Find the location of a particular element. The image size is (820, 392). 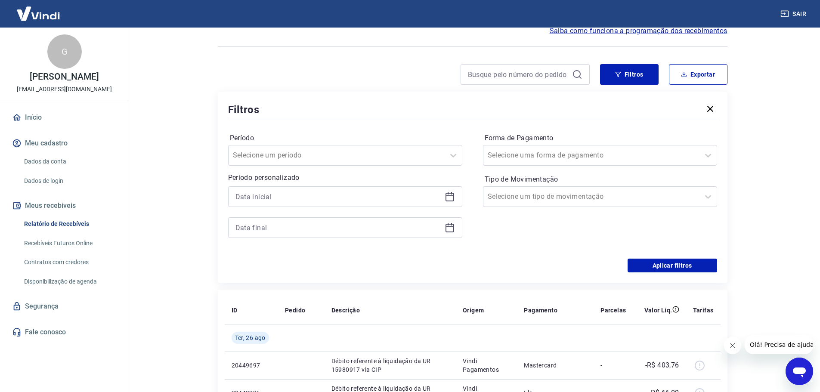

a: Dados da conta is located at coordinates (69, 161).